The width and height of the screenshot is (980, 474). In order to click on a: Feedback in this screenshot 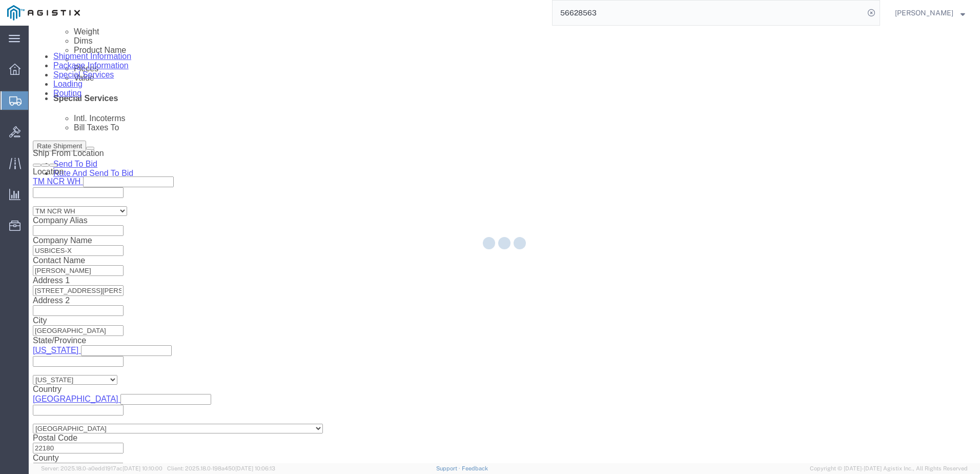, I will do `click(475, 469)`.